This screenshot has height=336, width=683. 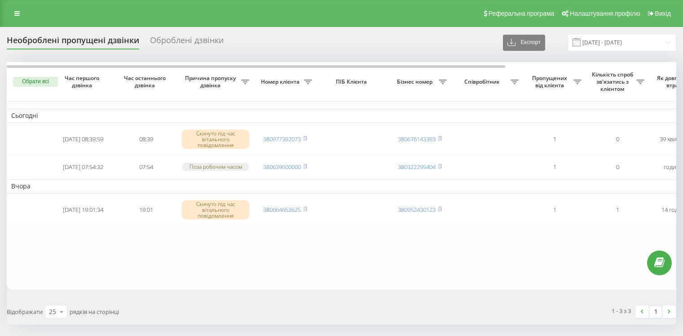 What do you see at coordinates (35, 82) in the screenshot?
I see `button: Обрати всі` at bounding box center [35, 82].